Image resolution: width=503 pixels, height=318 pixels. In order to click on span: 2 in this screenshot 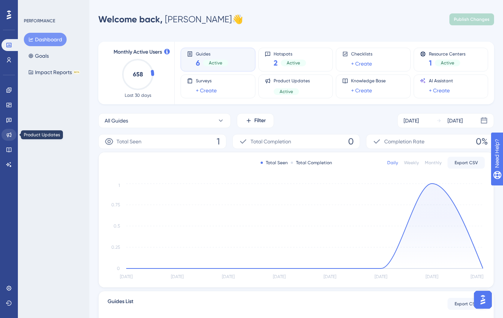, I will do `click(275, 63)`.